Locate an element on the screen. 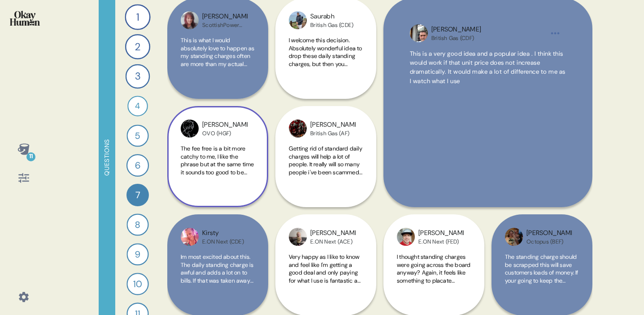  span: Im most excited about this. The daily standing charge is awful and adds a lot on to bills. If tha... is located at coordinates (218, 272).